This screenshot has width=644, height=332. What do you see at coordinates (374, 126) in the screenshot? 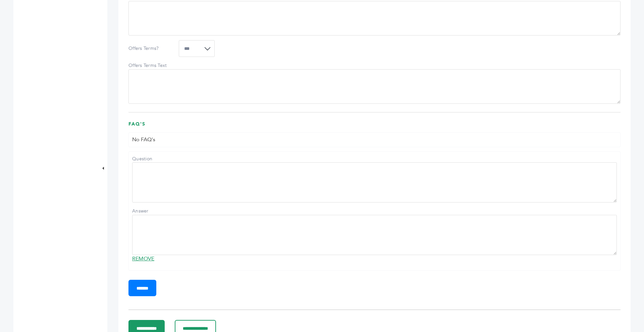
I see `h3: FAQ's` at bounding box center [374, 126].